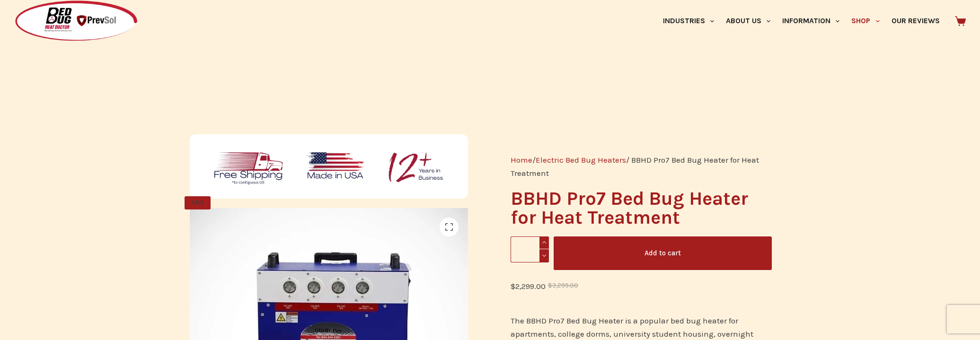 This screenshot has height=340, width=980. What do you see at coordinates (521, 160) in the screenshot?
I see `a: Home` at bounding box center [521, 160].